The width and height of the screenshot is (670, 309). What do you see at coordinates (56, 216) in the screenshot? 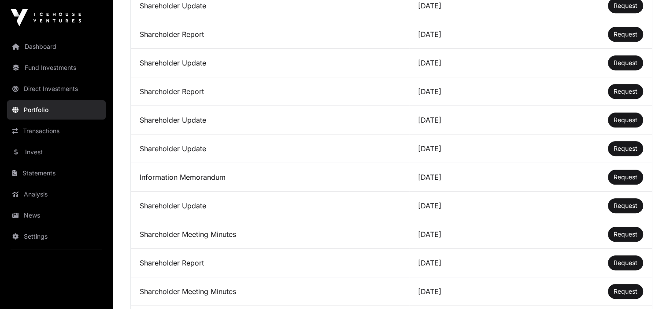
I see `a: News` at bounding box center [56, 216].